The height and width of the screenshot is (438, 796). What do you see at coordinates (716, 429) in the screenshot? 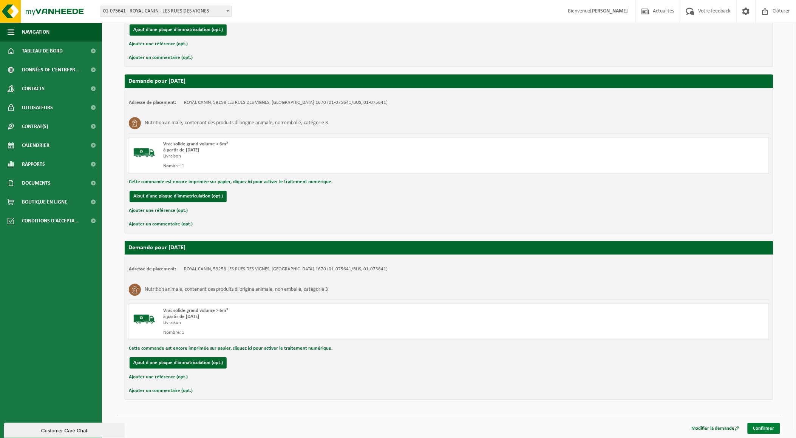
I see `a: Modifier la demande` at bounding box center [716, 429].